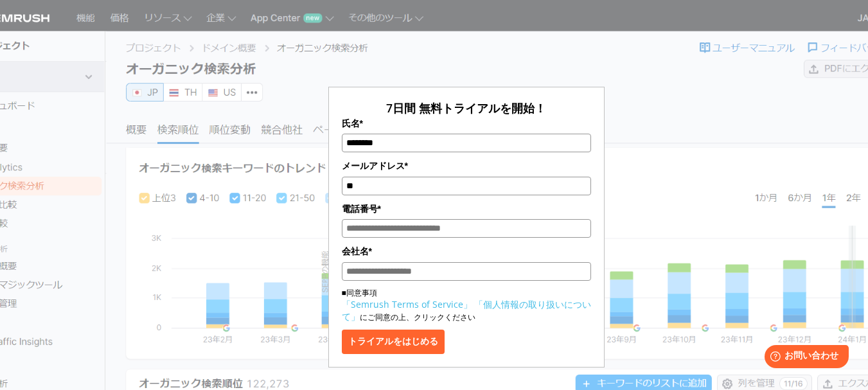  What do you see at coordinates (466, 305) in the screenshot?
I see `p: ■同意事項 にご同意の上、クリックください` at bounding box center [466, 305].